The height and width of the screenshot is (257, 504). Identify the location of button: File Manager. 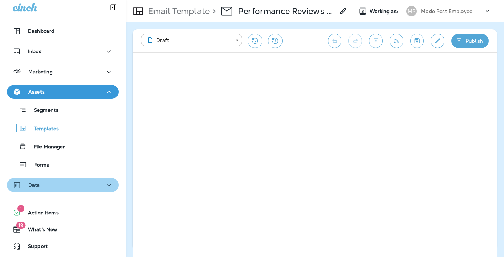
(63, 146).